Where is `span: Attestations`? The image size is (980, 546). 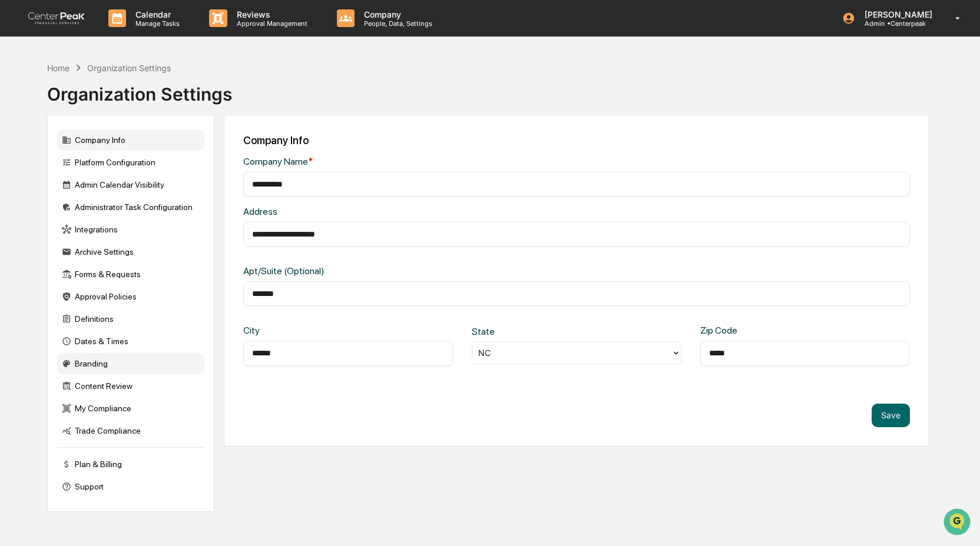 span: Attestations is located at coordinates (121, 154).